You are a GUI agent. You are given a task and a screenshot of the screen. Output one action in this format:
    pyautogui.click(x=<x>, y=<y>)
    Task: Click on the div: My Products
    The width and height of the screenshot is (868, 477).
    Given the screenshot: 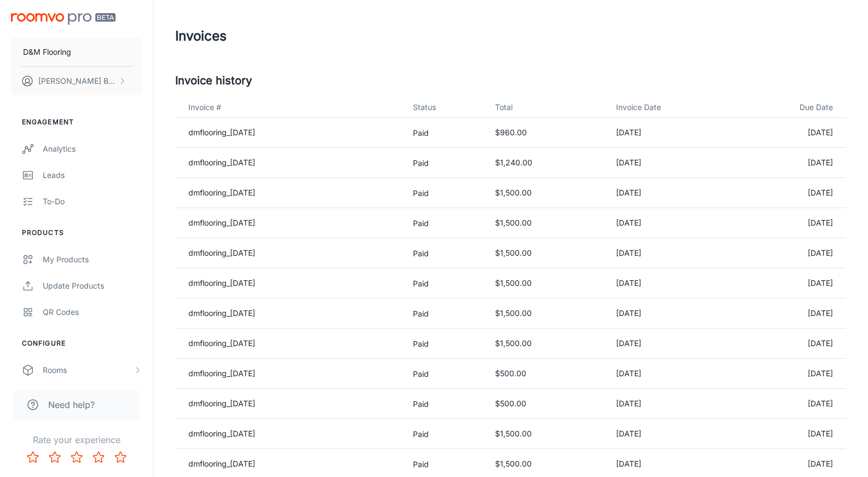 What is the action you would take?
    pyautogui.click(x=92, y=260)
    